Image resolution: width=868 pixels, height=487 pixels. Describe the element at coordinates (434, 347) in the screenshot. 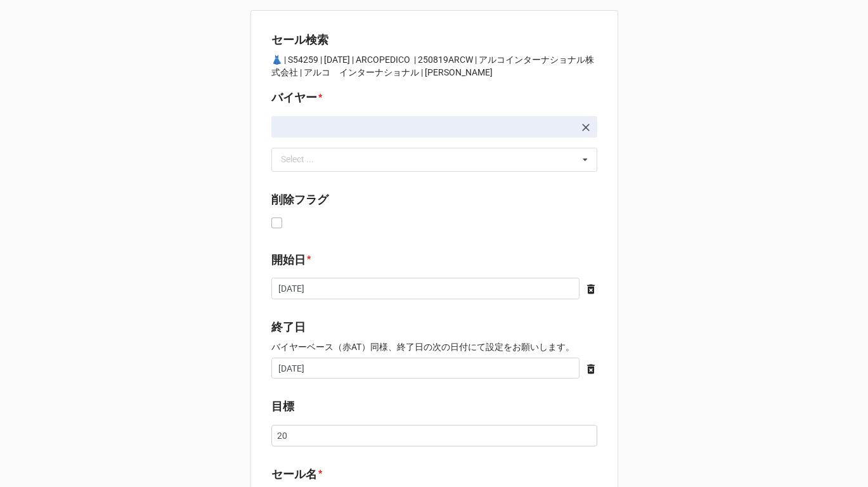

I see `p: バイヤーベース（赤AT）同様、終了日の次の日付にて設定をお願いします。` at that location.